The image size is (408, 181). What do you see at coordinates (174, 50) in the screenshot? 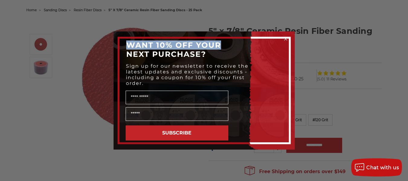
I see `span: WANT 10% OFF YOUR NEXT PURCHASE?` at bounding box center [174, 50].